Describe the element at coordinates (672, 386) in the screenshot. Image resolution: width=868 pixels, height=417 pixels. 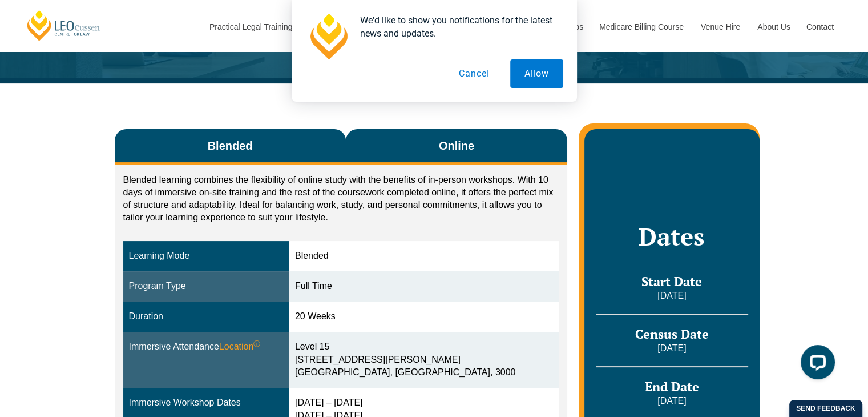
I see `span: End Date` at that location.